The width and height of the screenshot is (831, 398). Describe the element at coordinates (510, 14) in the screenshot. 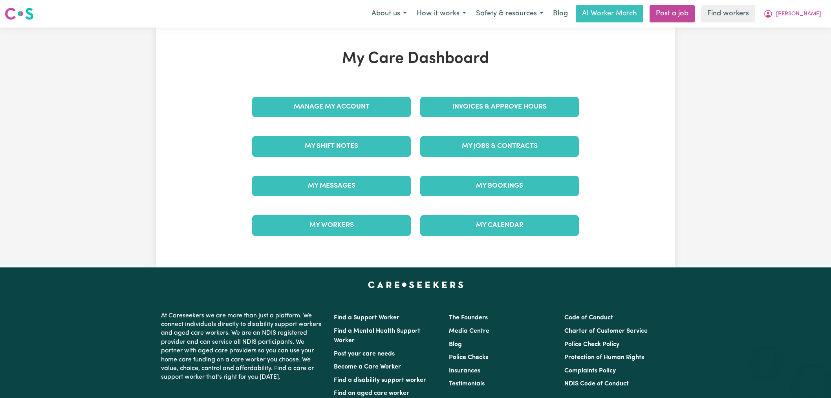

I see `button: Safety & resources` at that location.